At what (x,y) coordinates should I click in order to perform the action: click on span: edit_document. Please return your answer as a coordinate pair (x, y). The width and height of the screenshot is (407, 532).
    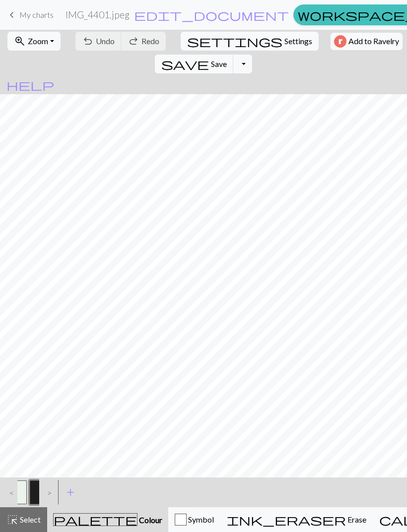
    Looking at the image, I should click on (211, 15).